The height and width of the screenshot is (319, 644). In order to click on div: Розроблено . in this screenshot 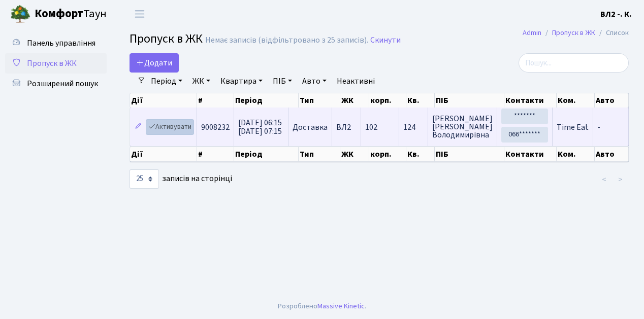, I will do `click(322, 307)`.